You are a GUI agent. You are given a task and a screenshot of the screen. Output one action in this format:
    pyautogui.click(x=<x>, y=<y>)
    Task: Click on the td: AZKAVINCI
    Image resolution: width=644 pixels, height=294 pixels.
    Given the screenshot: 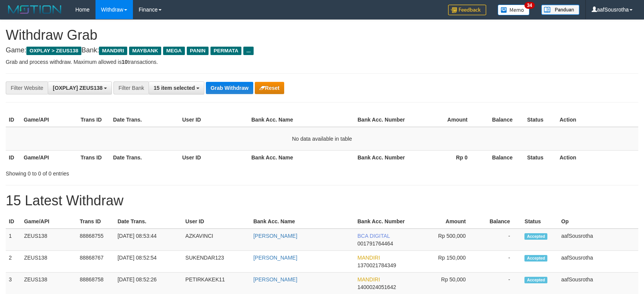 What is the action you would take?
    pyautogui.click(x=216, y=240)
    